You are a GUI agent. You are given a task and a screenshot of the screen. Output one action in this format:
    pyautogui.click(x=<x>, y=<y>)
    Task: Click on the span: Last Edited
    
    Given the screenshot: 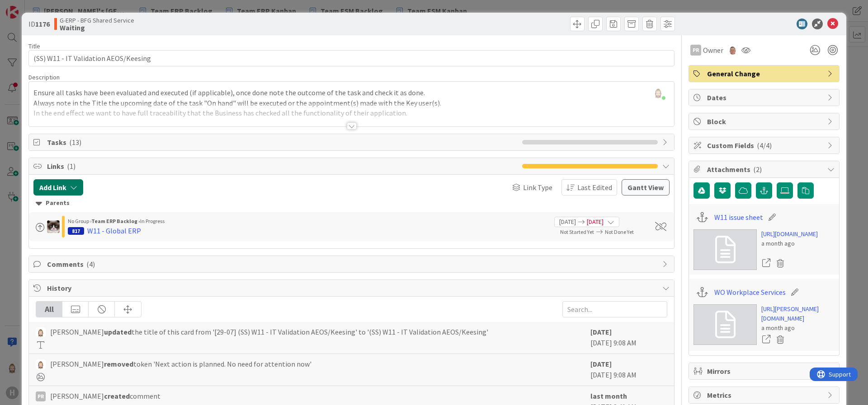 What is the action you would take?
    pyautogui.click(x=594, y=188)
    